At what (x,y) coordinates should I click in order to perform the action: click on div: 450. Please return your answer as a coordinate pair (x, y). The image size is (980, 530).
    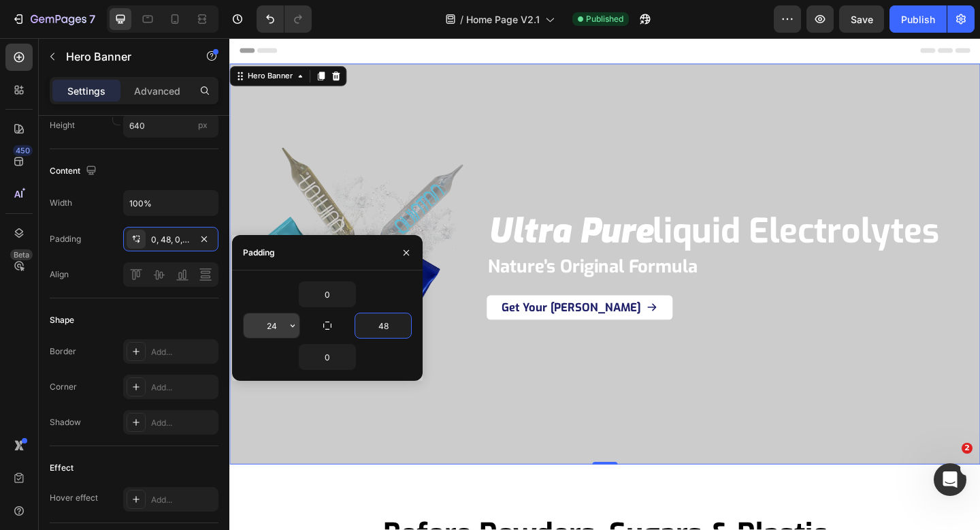
    Looking at the image, I should click on (22, 151).